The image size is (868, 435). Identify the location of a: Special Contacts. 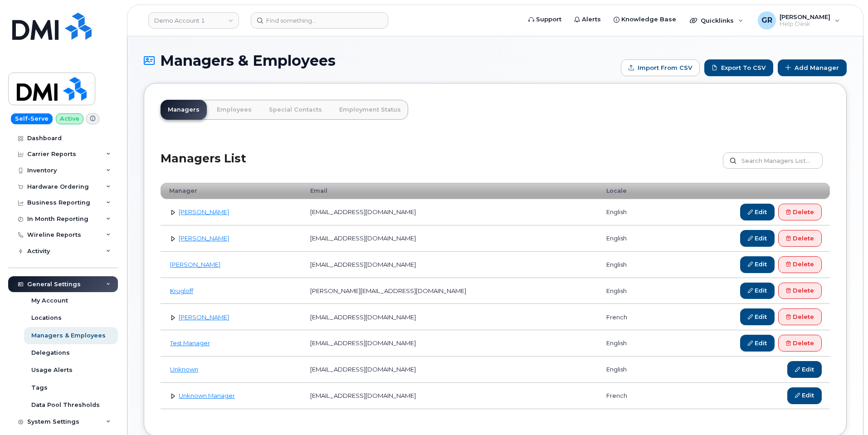
(295, 110).